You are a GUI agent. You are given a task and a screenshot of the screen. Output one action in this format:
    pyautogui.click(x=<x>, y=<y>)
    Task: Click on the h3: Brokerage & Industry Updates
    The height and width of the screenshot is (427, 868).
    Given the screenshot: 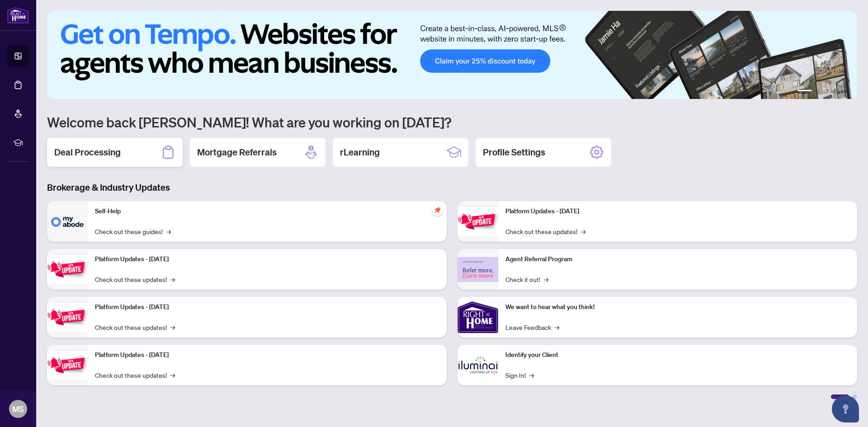 What is the action you would take?
    pyautogui.click(x=452, y=188)
    